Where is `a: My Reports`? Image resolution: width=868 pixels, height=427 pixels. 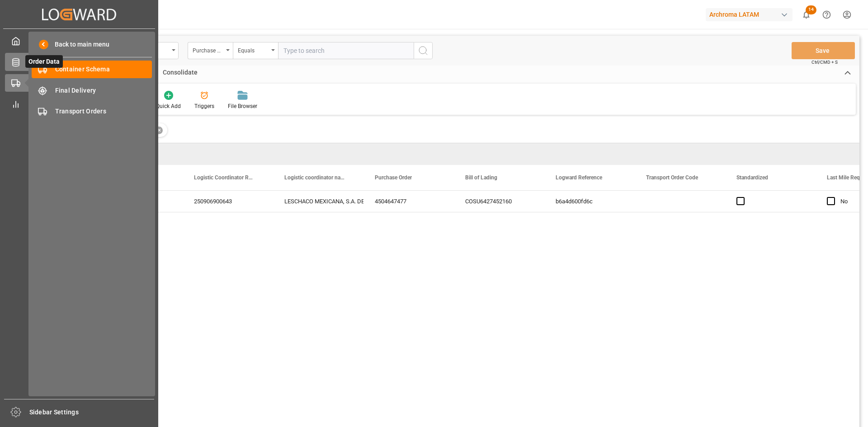 a: My Reports is located at coordinates (79, 104).